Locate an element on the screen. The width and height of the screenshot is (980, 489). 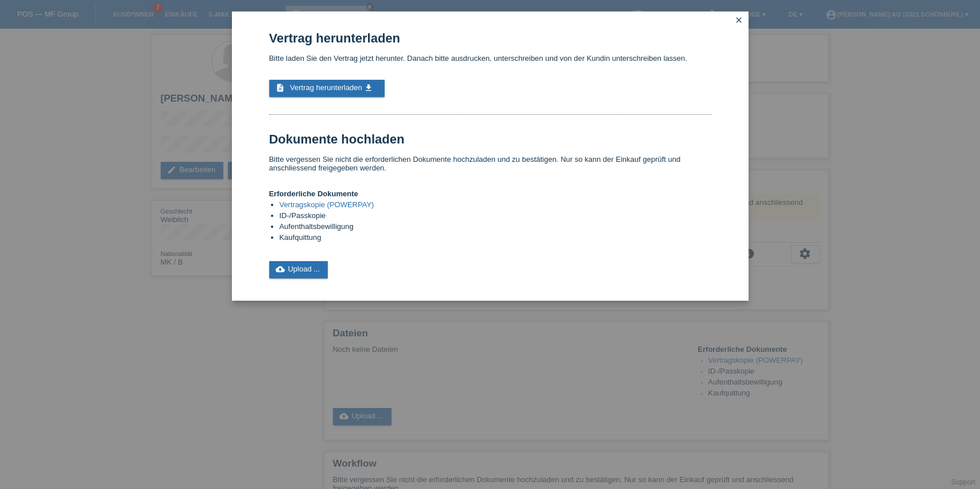
li: Kaufquittung is located at coordinates (495, 239).